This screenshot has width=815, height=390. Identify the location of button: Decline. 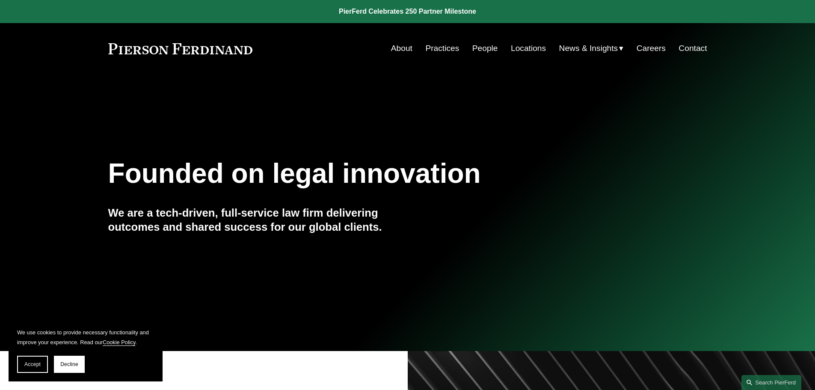
(69, 364).